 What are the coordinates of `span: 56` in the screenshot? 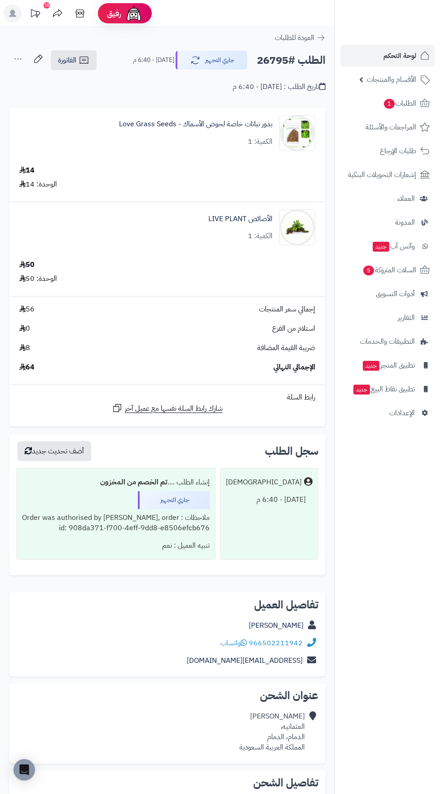 It's located at (27, 309).